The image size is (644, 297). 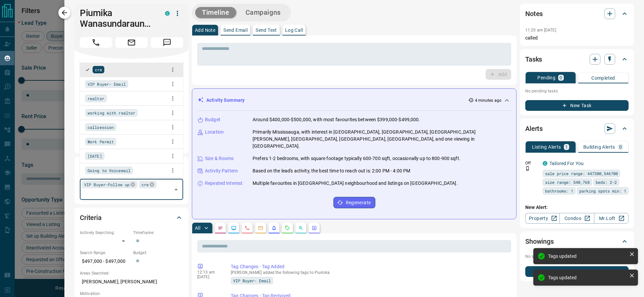 I want to click on button: Timeline, so click(x=216, y=13).